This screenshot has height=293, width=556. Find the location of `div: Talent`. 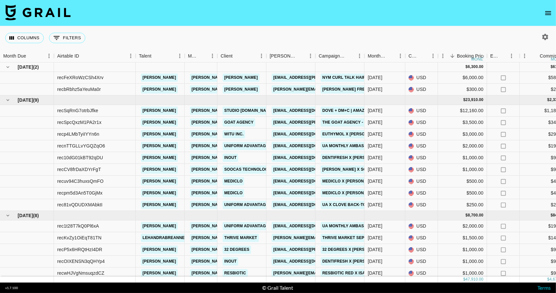

div: Talent is located at coordinates (160, 56).